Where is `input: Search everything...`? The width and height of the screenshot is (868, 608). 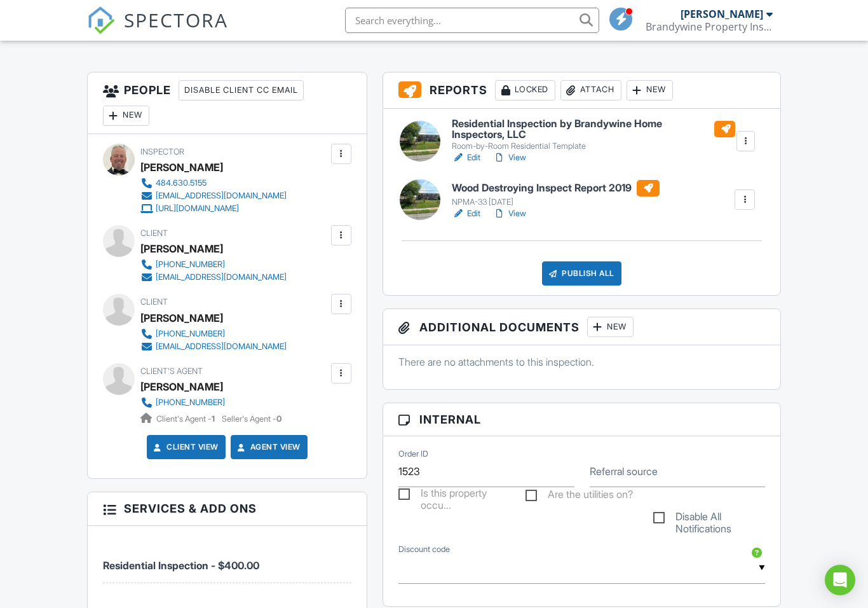 input: Search everything... is located at coordinates (472, 20).